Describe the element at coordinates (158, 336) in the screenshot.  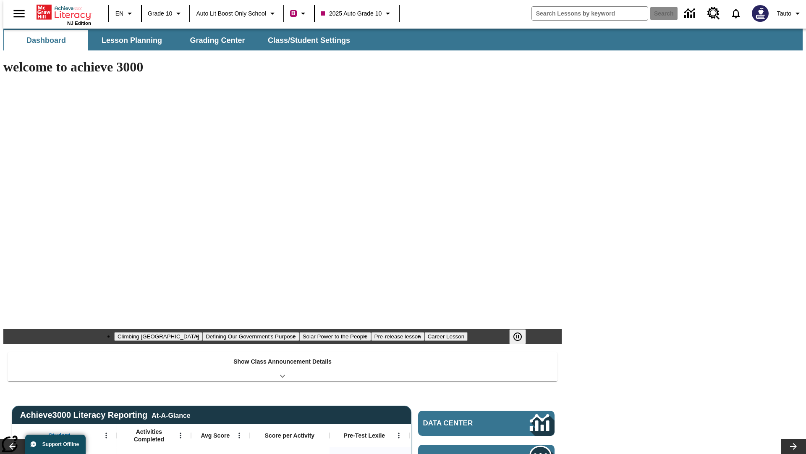
I see `button: Slide 1 Climbing Mount Tai` at that location.